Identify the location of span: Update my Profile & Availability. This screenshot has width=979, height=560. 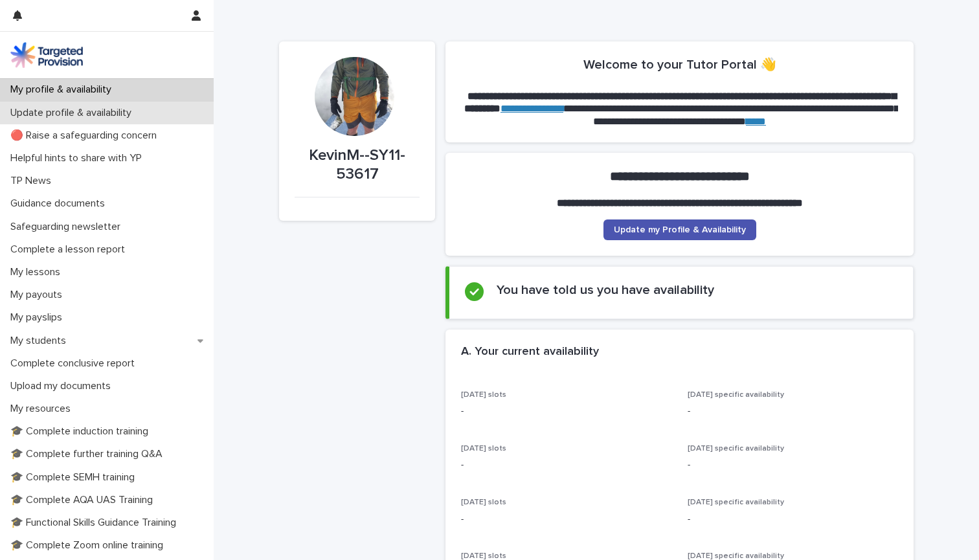
(680, 230).